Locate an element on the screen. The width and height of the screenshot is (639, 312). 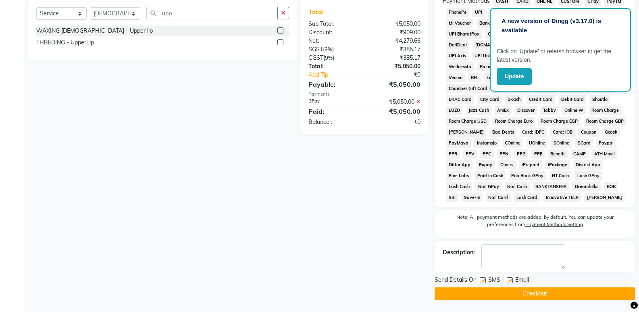
span: Gcash is located at coordinates (611, 132).